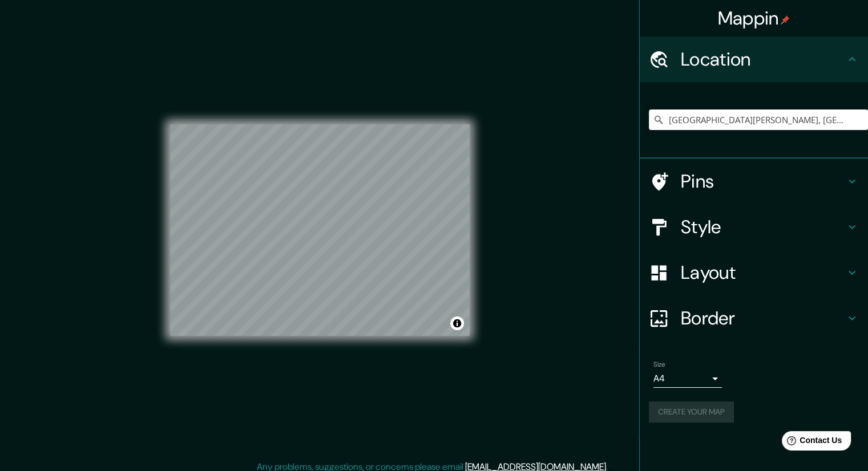  What do you see at coordinates (762, 273) in the screenshot?
I see `h4: Layout` at bounding box center [762, 273].